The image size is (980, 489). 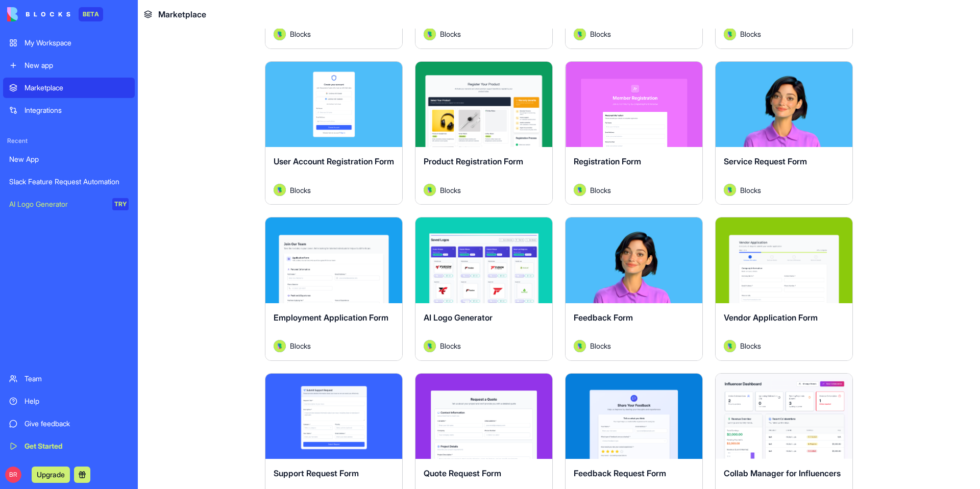 I want to click on a: Upgrade, so click(x=50, y=474).